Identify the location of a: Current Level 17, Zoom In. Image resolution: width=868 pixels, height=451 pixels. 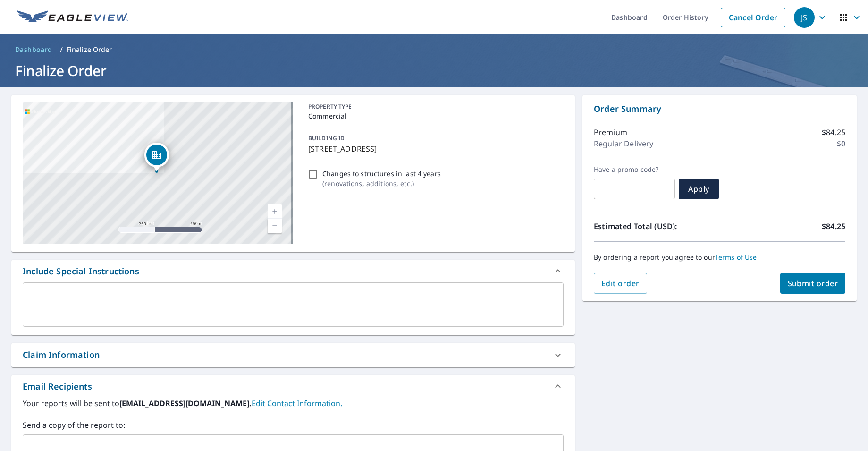
(275, 212).